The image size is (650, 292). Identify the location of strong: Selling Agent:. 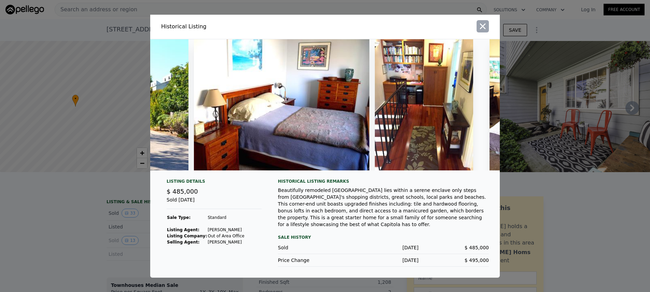
(183, 242).